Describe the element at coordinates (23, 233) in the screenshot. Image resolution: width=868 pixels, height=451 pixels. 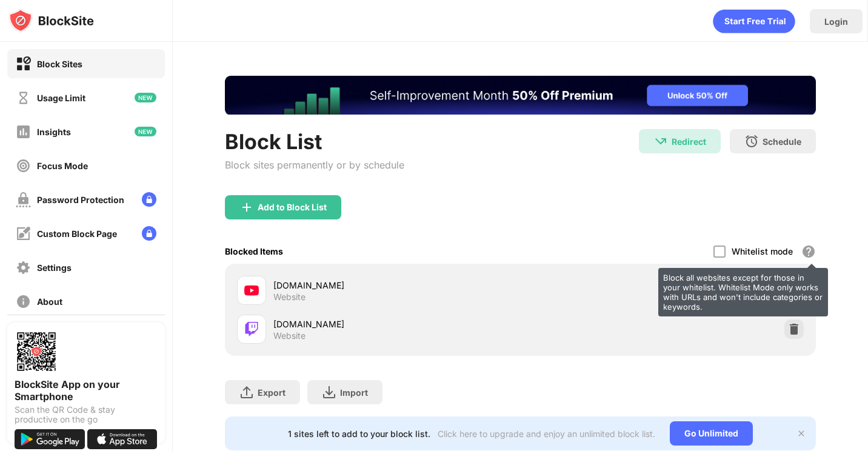
I see `img: customize-block-page-off.svg` at that location.